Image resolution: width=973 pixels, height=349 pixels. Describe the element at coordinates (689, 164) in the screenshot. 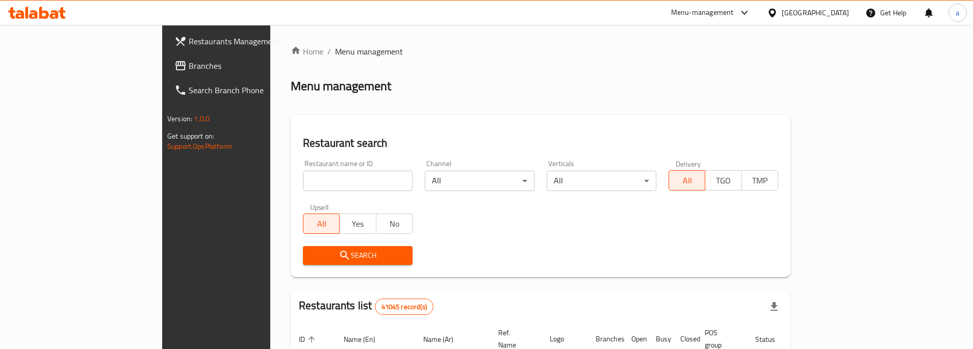

I see `label: Delivery` at that location.